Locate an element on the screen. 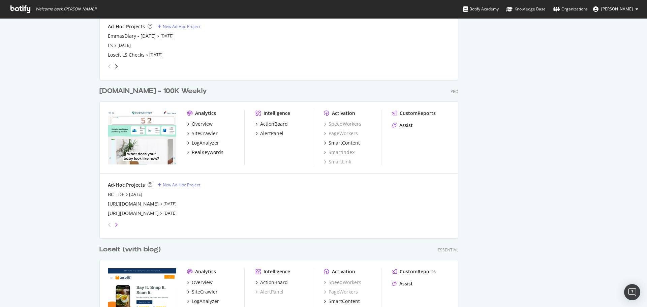  div: RealKeywords is located at coordinates (207, 152).